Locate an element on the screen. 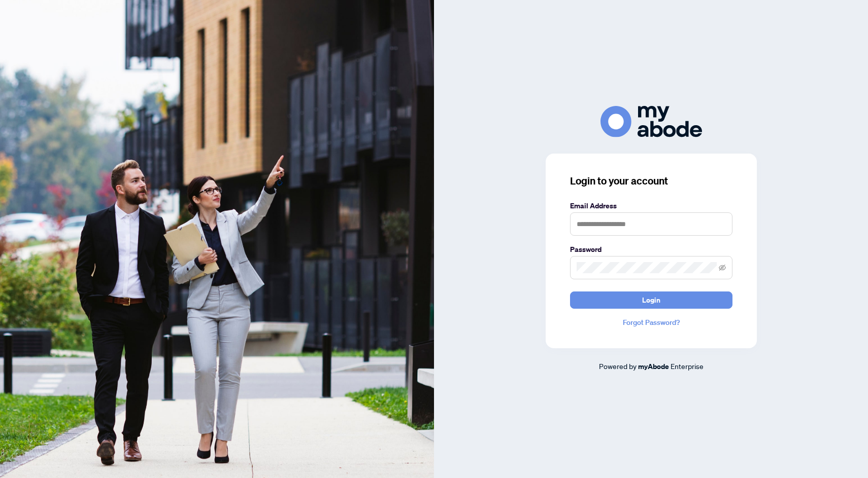  span: Powered by is located at coordinates (618, 366).